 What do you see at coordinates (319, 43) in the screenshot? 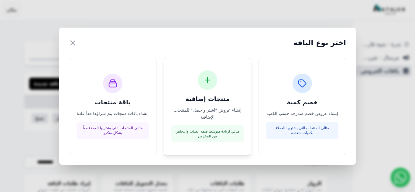
I see `h2: اختر نوع الباقة` at bounding box center [319, 43].